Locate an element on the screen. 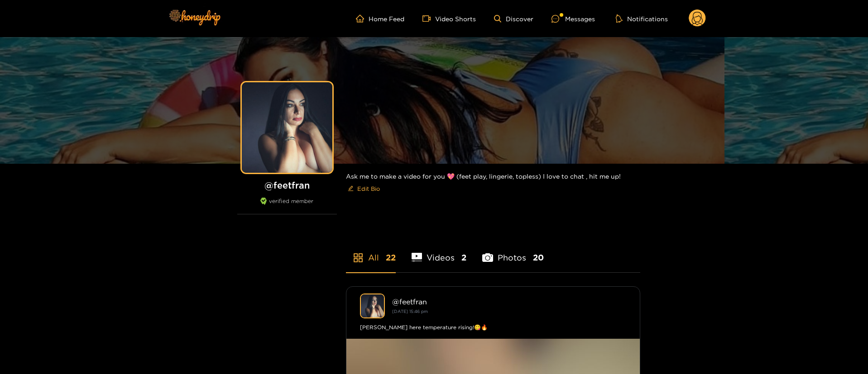 The width and height of the screenshot is (868, 374). span: 2 is located at coordinates (463, 257).